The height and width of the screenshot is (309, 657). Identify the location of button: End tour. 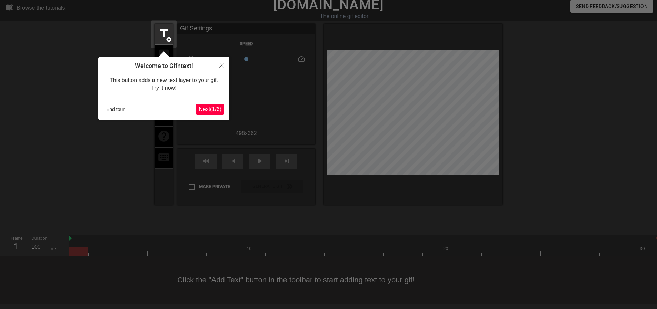
(115, 109).